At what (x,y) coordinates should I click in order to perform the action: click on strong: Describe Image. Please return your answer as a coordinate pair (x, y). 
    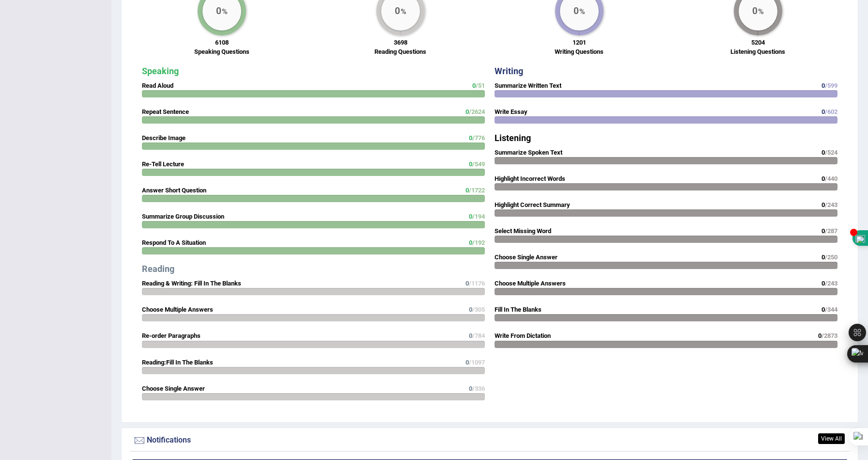
    Looking at the image, I should click on (164, 137).